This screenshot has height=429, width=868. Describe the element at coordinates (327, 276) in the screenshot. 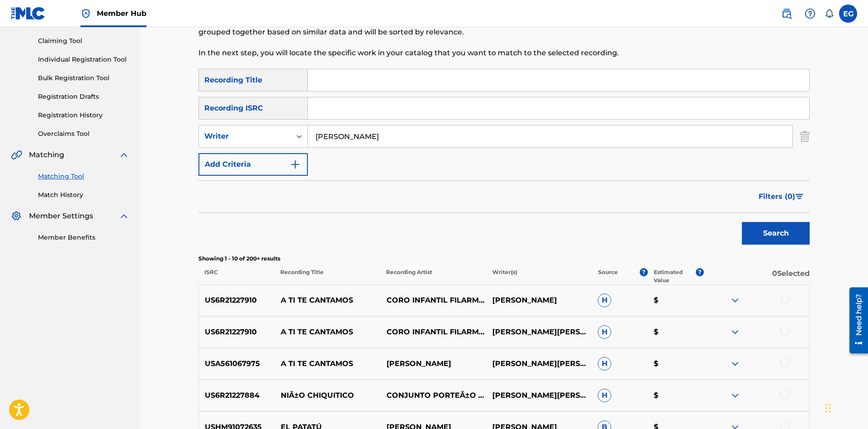

I see `p: Recording Title` at that location.